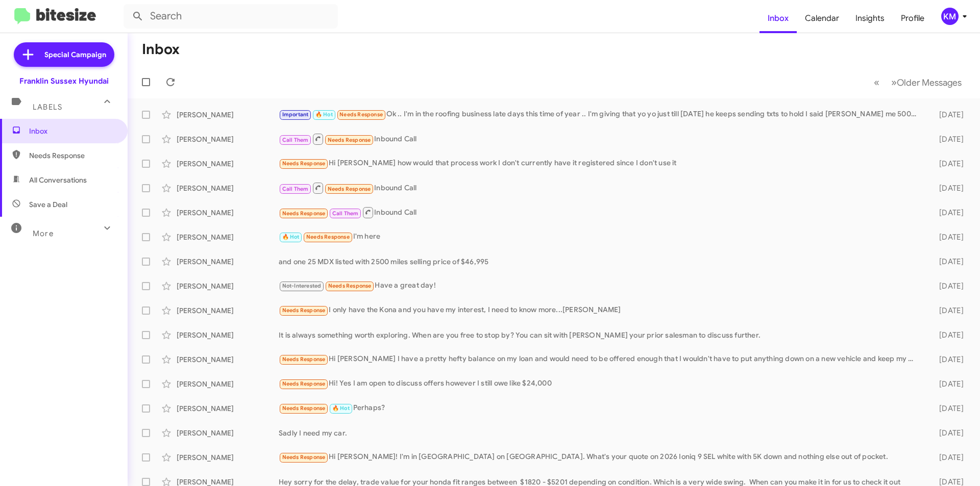 The image size is (980, 486). Describe the element at coordinates (926, 82) in the screenshot. I see `button: Next` at that location.